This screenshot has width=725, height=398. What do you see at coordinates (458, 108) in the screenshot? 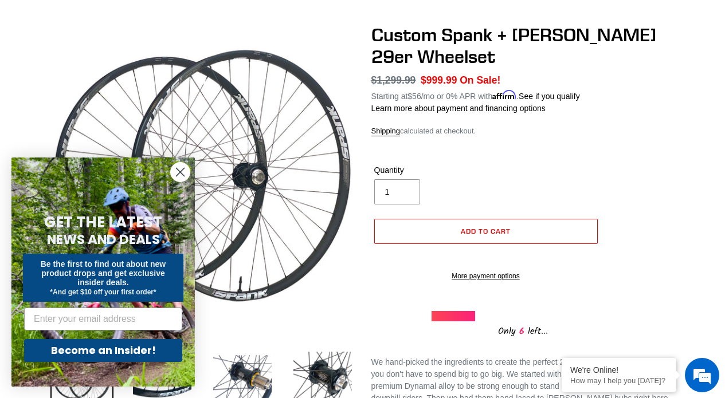
I see `a: Learn more about payment and financing options` at bounding box center [458, 108].